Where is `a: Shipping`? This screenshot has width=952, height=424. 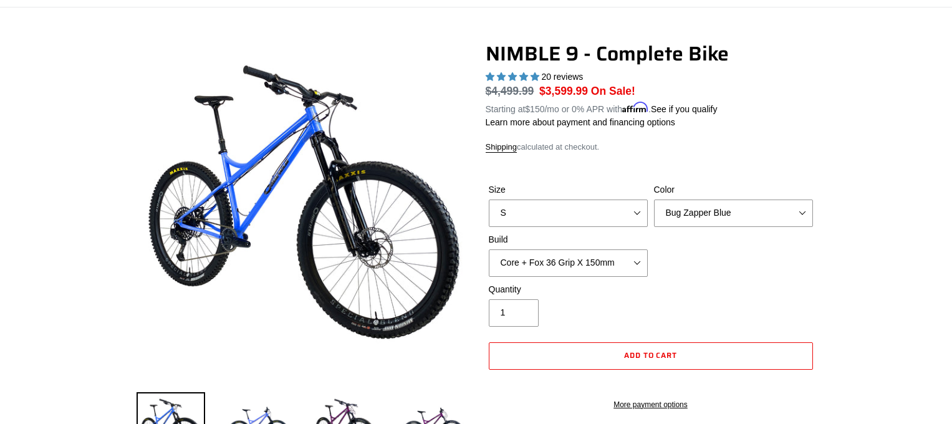 a: Shipping is located at coordinates (501, 147).